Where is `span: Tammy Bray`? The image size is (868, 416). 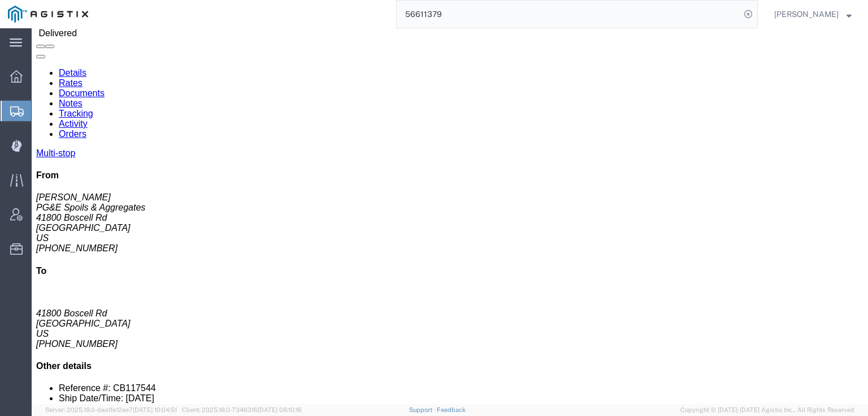
span: Tammy Bray is located at coordinates (806, 14).